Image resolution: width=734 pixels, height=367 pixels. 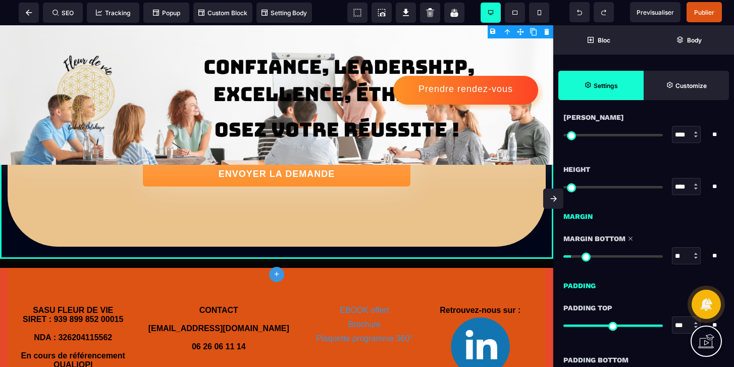 I want to click on span: SEO, so click(x=63, y=13).